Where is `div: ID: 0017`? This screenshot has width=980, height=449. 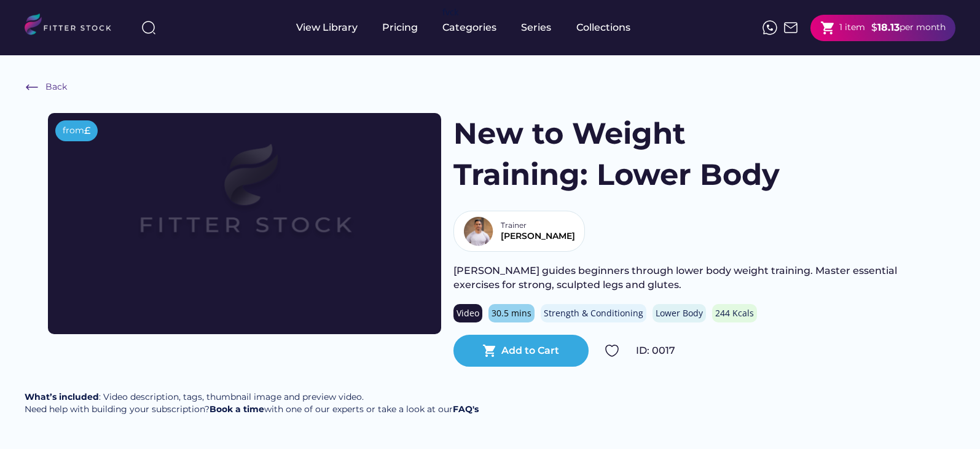 div: ID: 0017 is located at coordinates (784, 351).